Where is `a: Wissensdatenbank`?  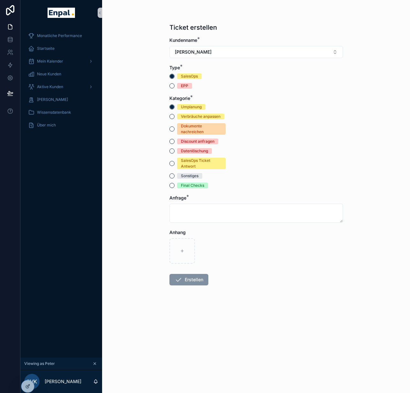
a: Wissensdatenbank is located at coordinates (61, 112).